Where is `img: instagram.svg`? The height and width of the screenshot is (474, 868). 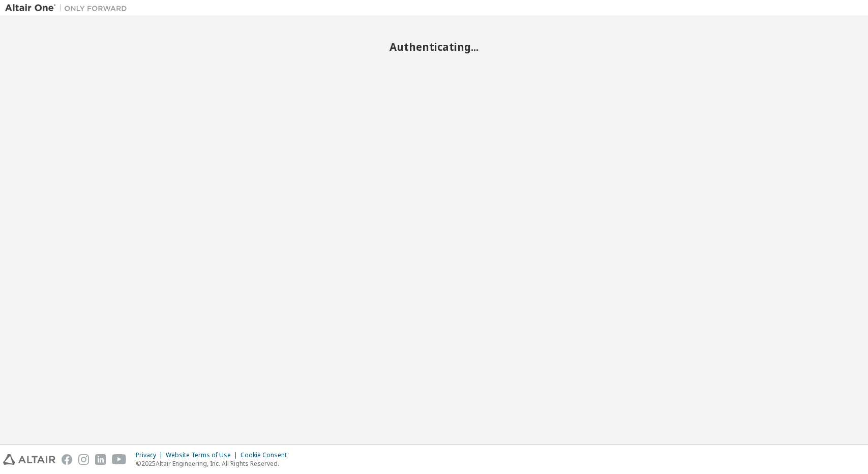
img: instagram.svg is located at coordinates (84, 460).